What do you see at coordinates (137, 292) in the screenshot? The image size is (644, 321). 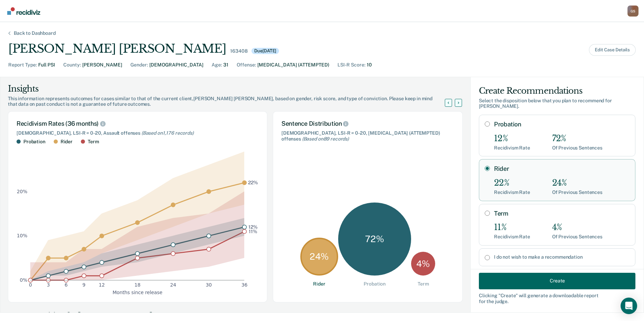 I see `text: Months since release` at bounding box center [137, 292].